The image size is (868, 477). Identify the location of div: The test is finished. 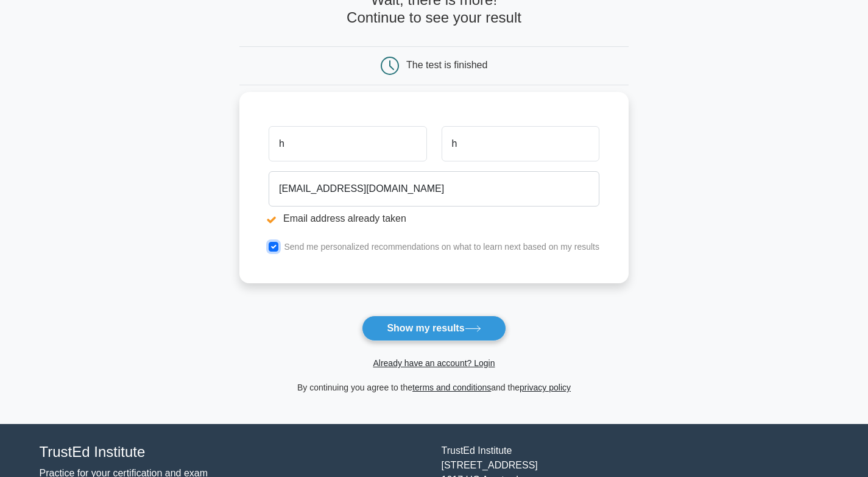
(446, 64).